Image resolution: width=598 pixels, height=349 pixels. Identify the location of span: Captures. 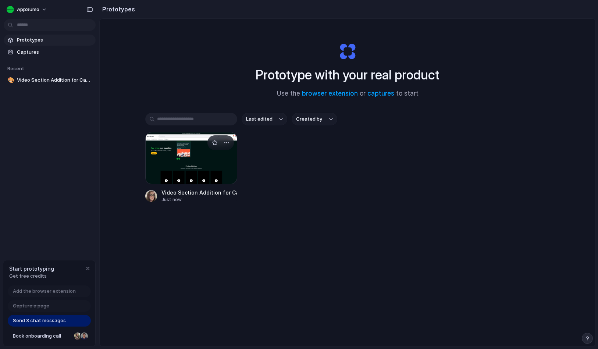
(55, 52).